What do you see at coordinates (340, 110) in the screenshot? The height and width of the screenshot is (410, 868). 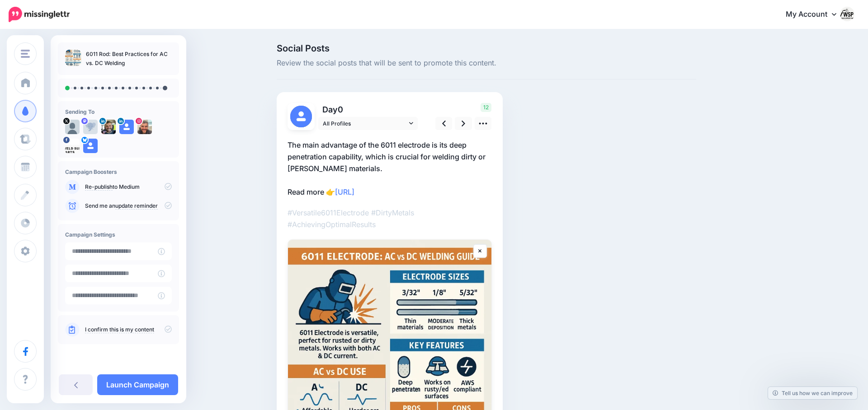 I see `span: 0` at bounding box center [340, 110].